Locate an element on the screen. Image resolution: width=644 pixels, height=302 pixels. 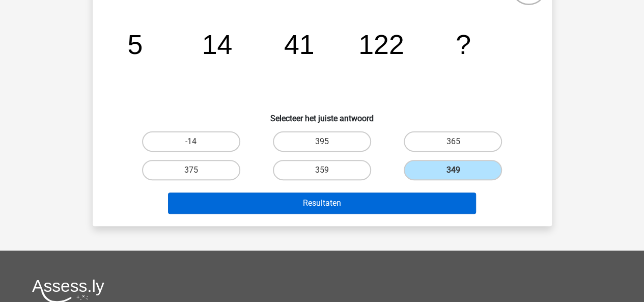
label: 395 is located at coordinates (322, 142).